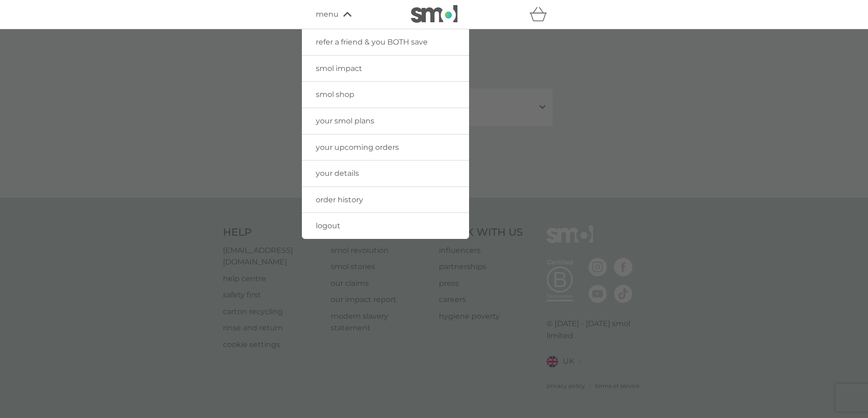  Describe the element at coordinates (328, 225) in the screenshot. I see `span: logout` at that location.